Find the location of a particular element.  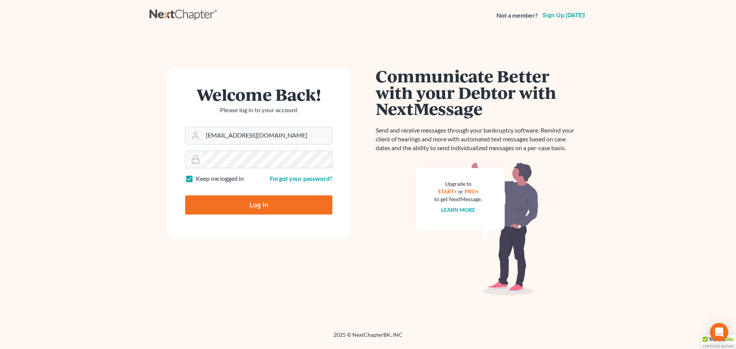

h1: Welcome Back! is located at coordinates (259, 94).